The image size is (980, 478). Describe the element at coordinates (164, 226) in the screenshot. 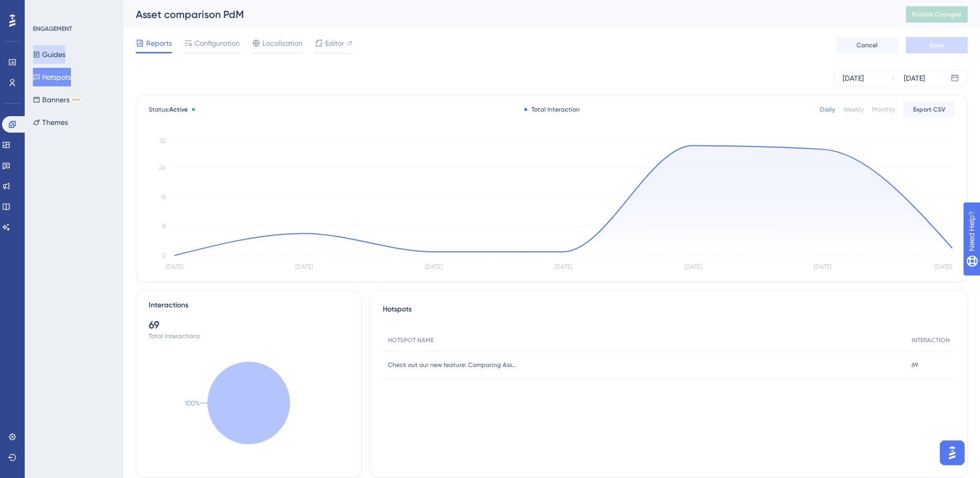

I see `tspan: 8` at that location.